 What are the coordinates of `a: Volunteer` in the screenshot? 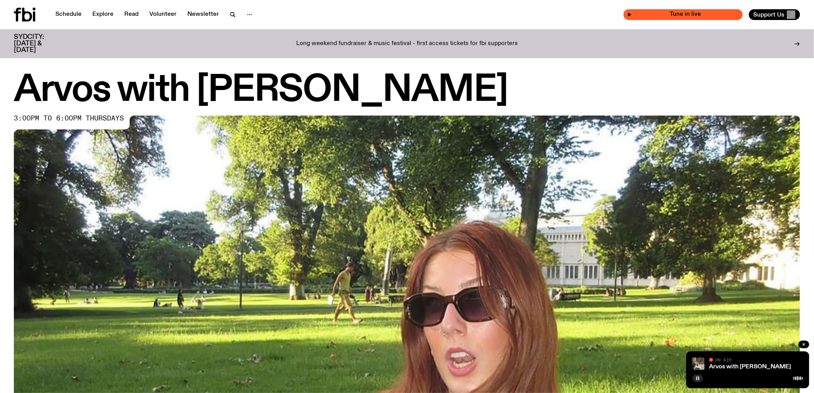 It's located at (163, 15).